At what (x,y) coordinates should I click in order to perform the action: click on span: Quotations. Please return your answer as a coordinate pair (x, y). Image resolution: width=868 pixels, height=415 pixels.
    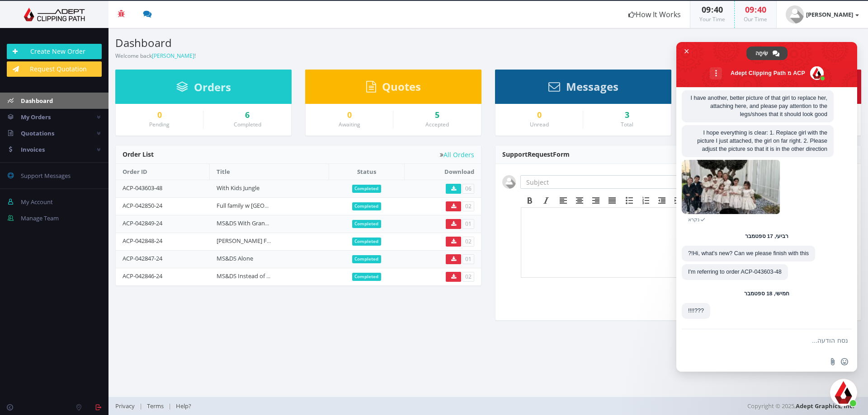
    Looking at the image, I should click on (37, 133).